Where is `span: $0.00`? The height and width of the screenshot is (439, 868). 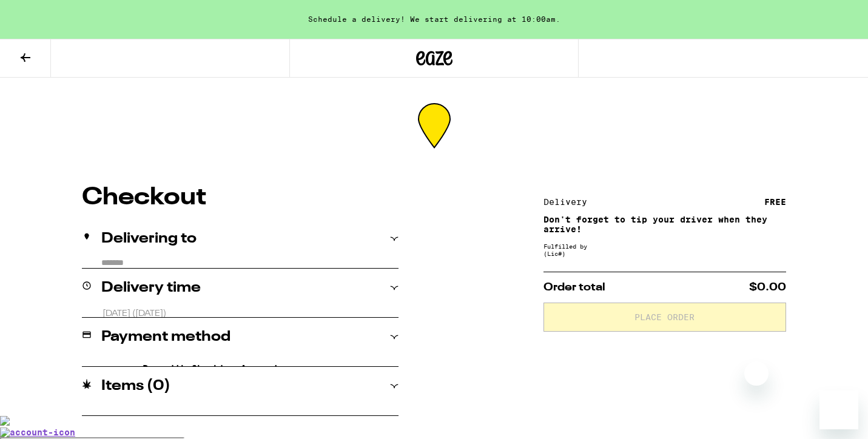
span: $0.00 is located at coordinates (768, 288).